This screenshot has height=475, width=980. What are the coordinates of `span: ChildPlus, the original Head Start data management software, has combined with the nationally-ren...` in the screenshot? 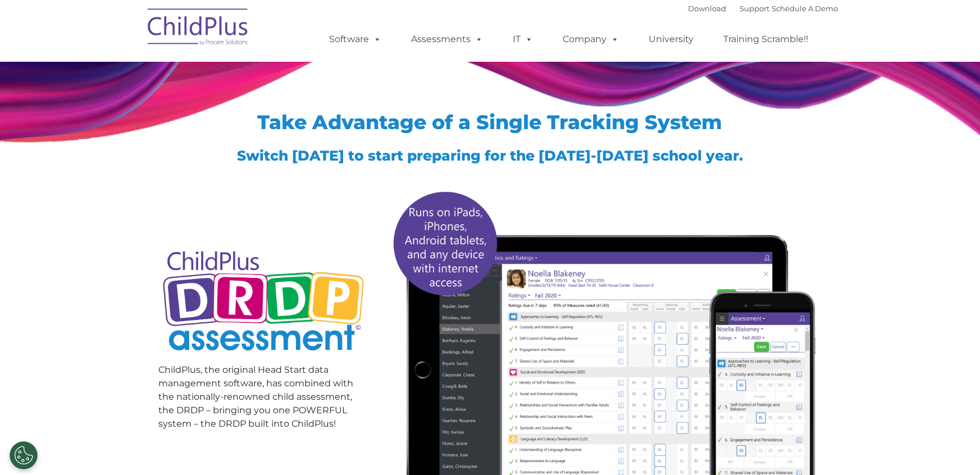 It's located at (256, 397).